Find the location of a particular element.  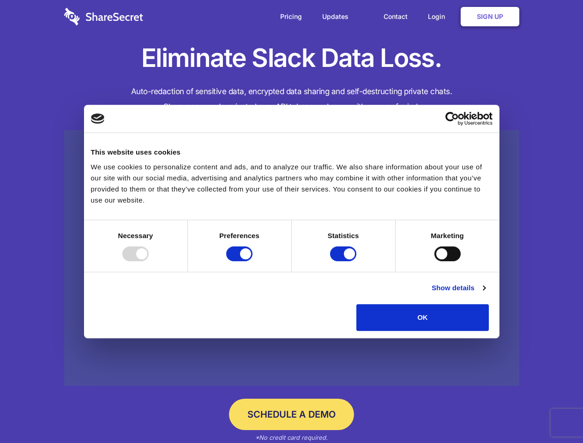

strong: Marketing is located at coordinates (447, 235).